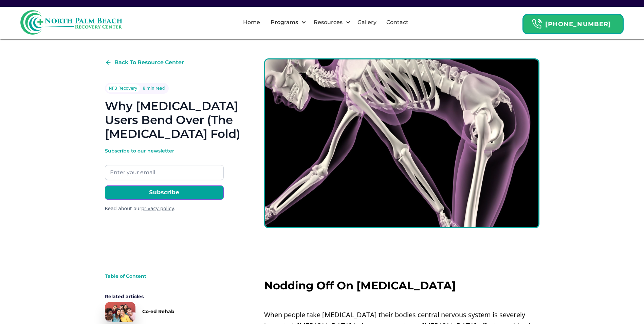 The width and height of the screenshot is (644, 324). I want to click on a: Home, so click(251, 23).